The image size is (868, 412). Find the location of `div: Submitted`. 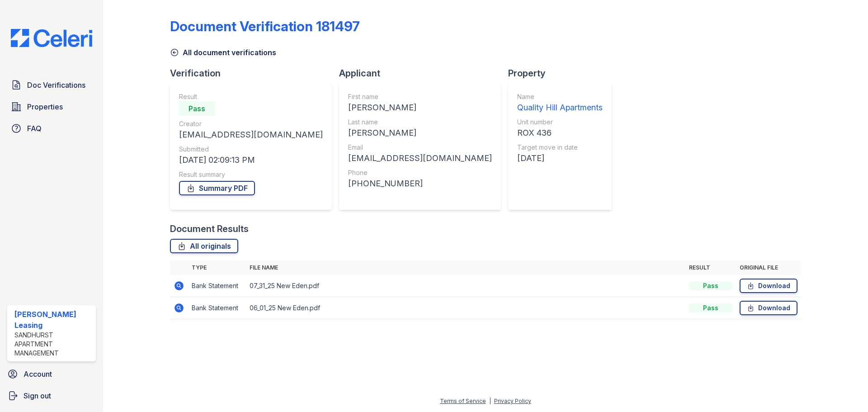

div: Submitted is located at coordinates (251, 149).